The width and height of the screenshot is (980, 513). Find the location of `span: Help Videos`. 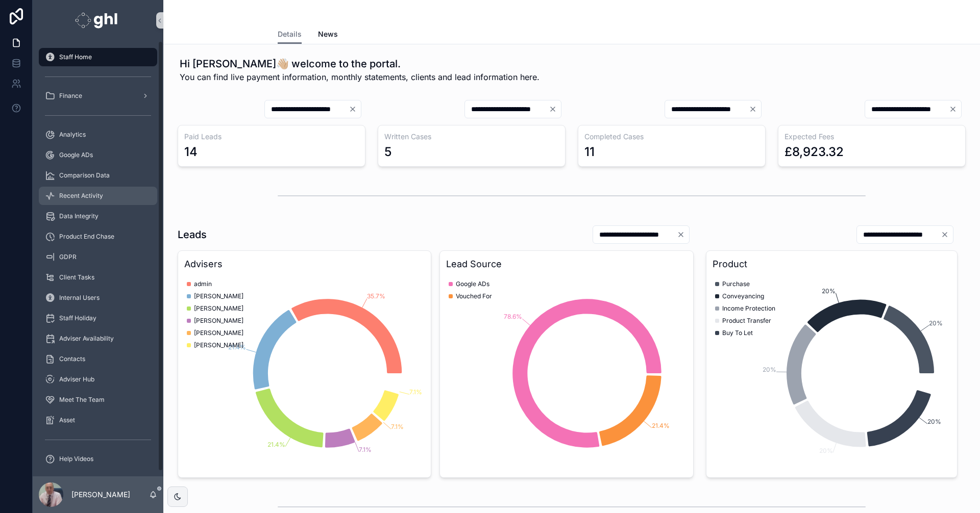

span: Help Videos is located at coordinates (76, 459).